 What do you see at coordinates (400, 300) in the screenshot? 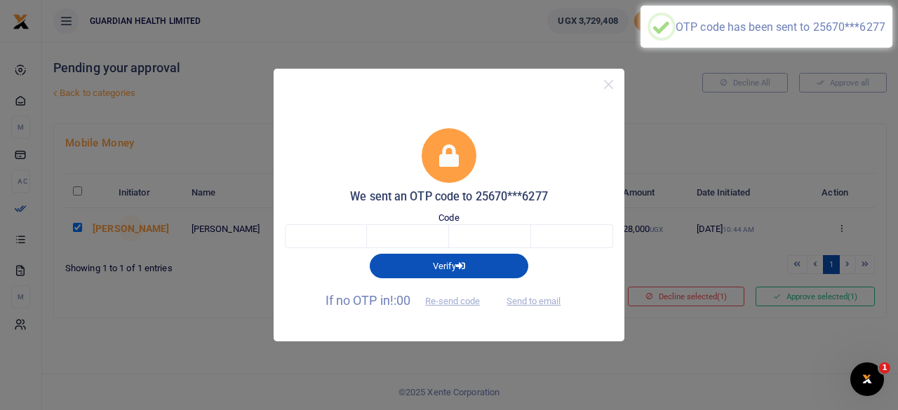
I see `span: !:00` at bounding box center [400, 300].